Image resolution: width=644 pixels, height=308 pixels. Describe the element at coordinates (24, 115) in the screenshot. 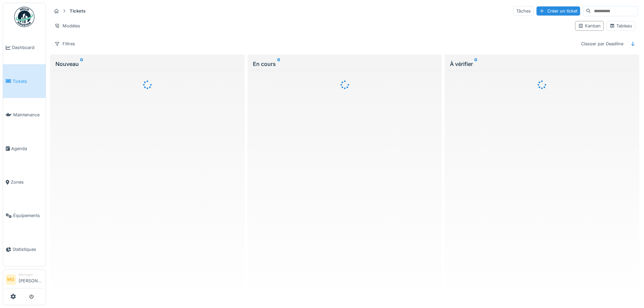

I see `a: Maintenance` at that location.